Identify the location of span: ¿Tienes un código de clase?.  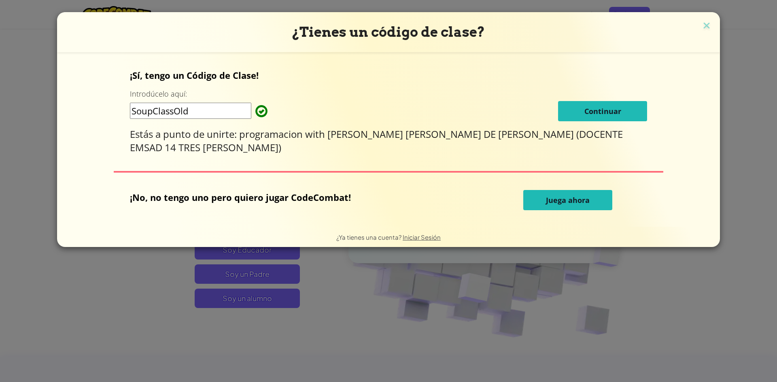
(388, 32).